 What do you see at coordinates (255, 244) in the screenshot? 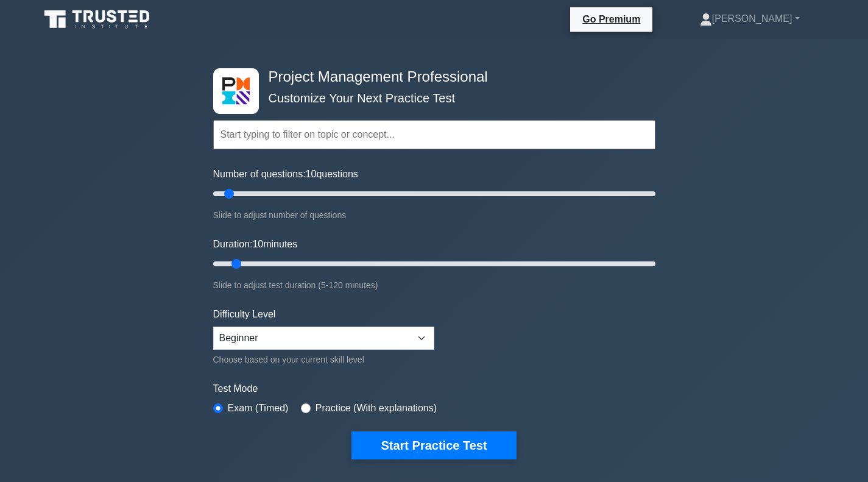
I see `label: Duration: minutes` at bounding box center [255, 244].